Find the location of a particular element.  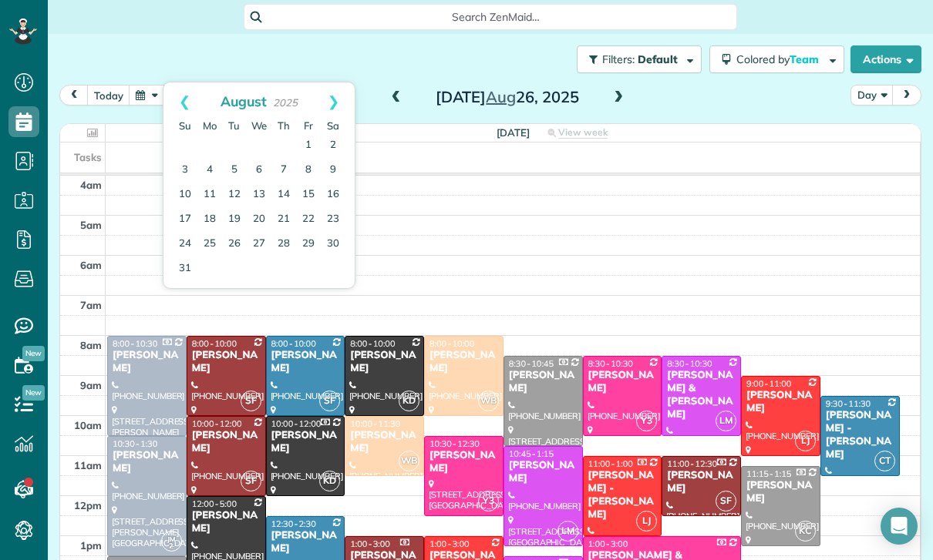

span: Sunday is located at coordinates (185, 125).